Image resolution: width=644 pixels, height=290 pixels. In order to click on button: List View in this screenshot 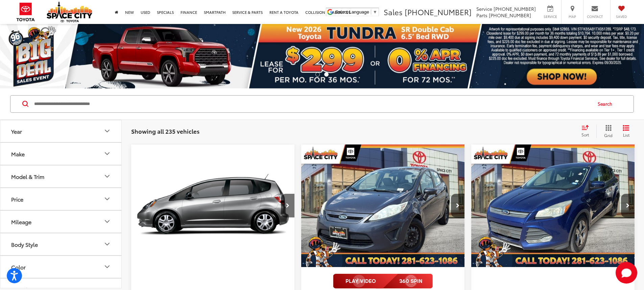, I will do `click(626, 131)`.